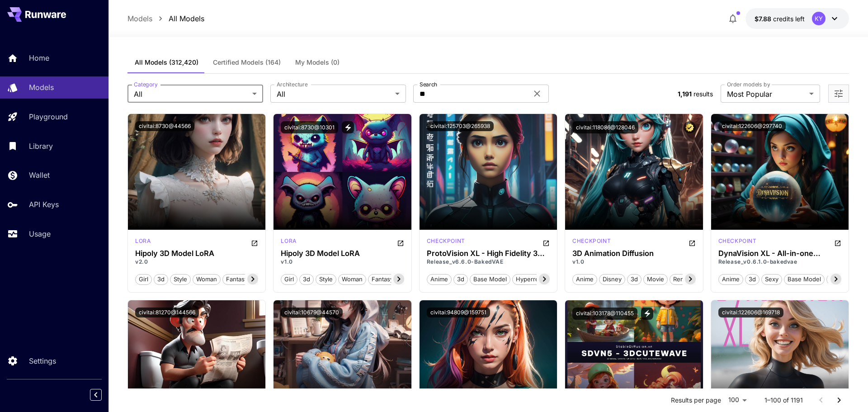 This screenshot has height=412, width=868. I want to click on span: stylized, so click(841, 280).